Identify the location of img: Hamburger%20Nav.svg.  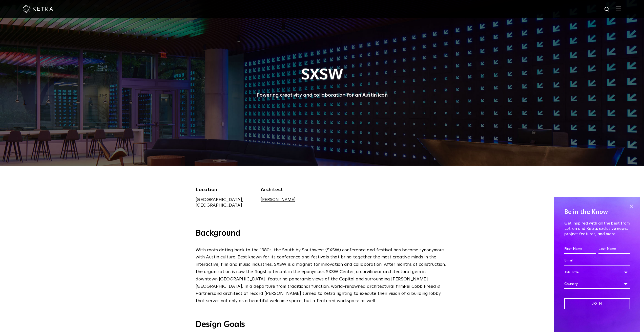
(618, 9).